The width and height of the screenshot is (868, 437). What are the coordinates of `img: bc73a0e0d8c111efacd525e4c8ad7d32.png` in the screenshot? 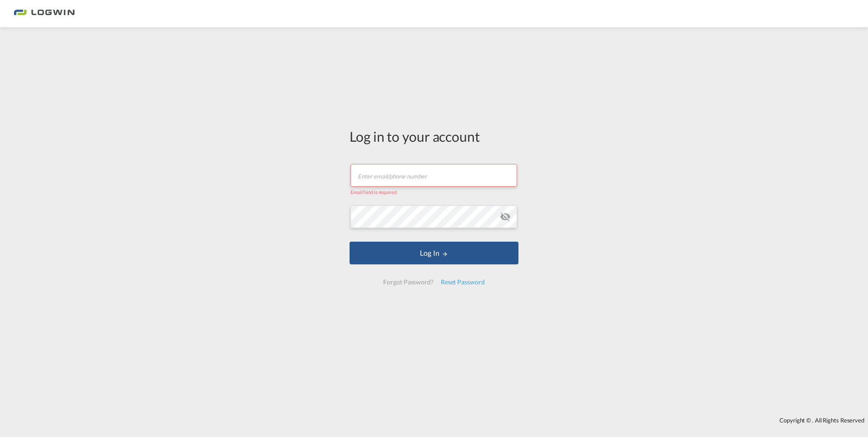 It's located at (44, 14).